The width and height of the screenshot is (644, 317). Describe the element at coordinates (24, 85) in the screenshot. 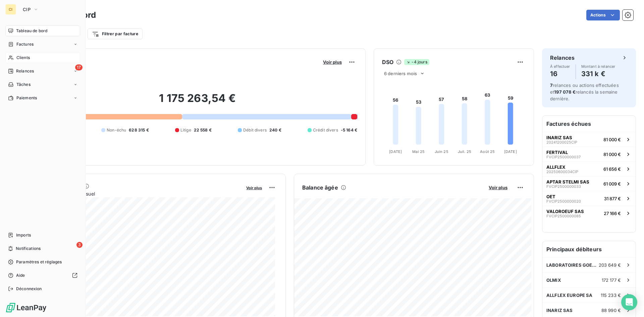

I see `span: Tâches` at that location.